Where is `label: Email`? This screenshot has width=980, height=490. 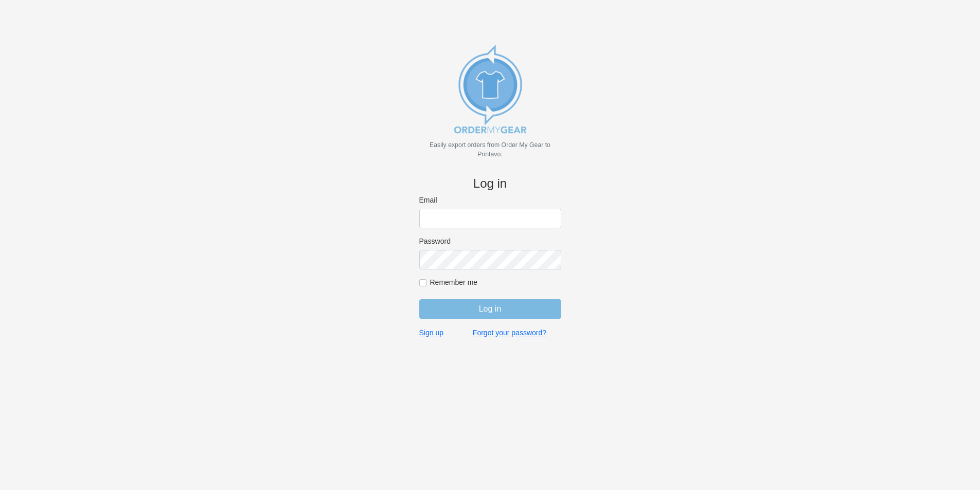 label: Email is located at coordinates (490, 200).